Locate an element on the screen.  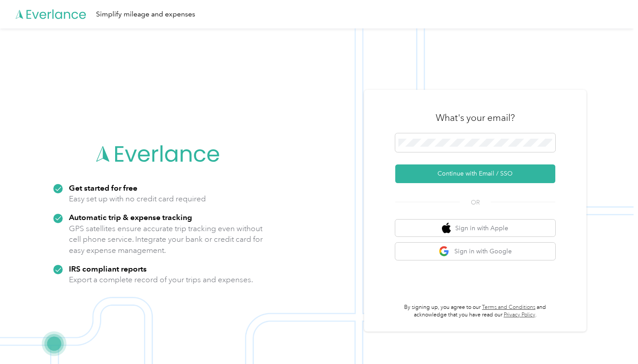
p: By signing up, you agree to our and acknowledge that you have read our . is located at coordinates (475, 311).